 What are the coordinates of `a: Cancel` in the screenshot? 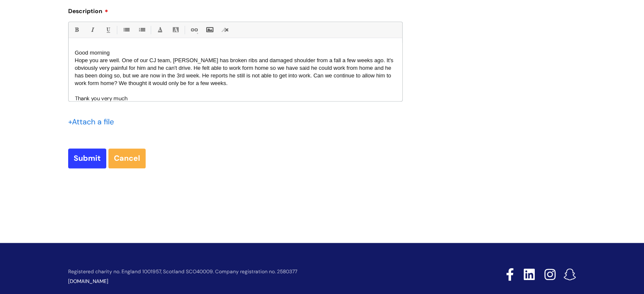 It's located at (127, 158).